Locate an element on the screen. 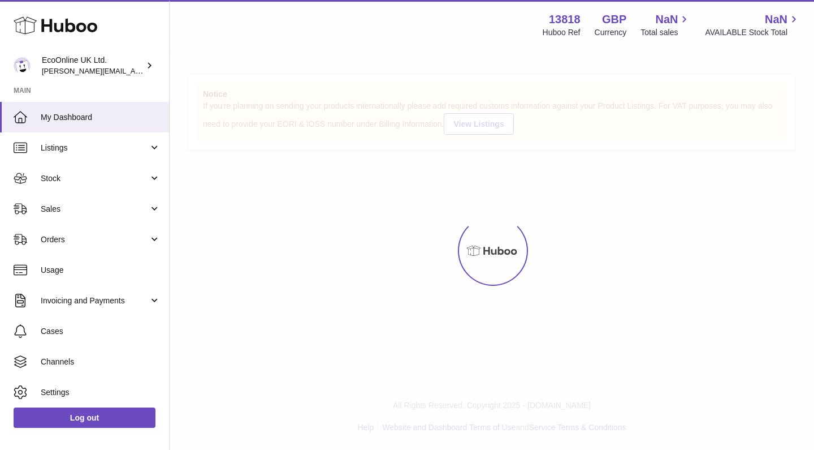 This screenshot has width=814, height=450. span: Stock is located at coordinates (94, 178).